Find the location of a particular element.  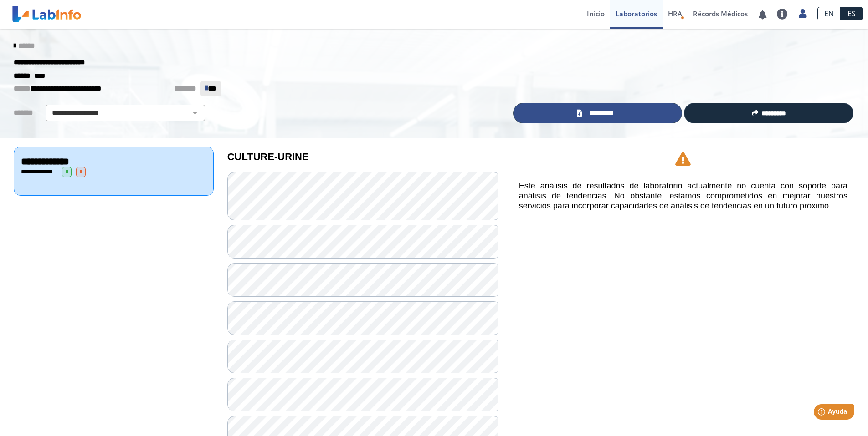

span: HRA is located at coordinates (675, 14).